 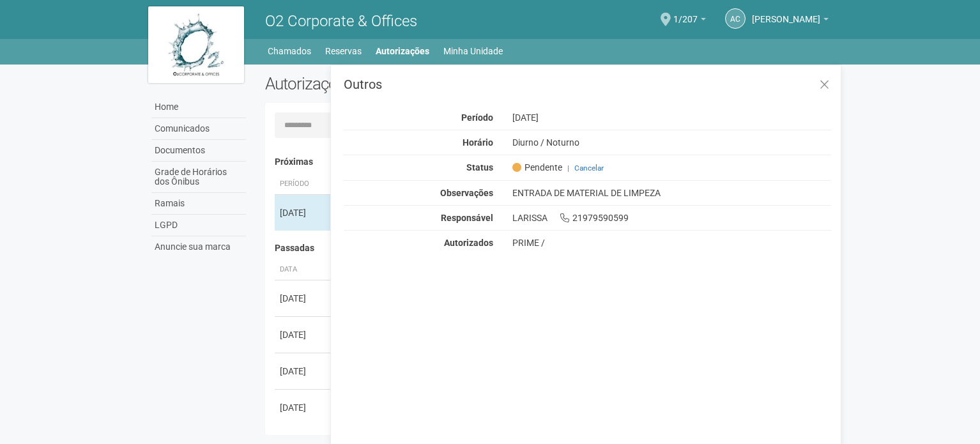 I want to click on th: Data, so click(x=303, y=269).